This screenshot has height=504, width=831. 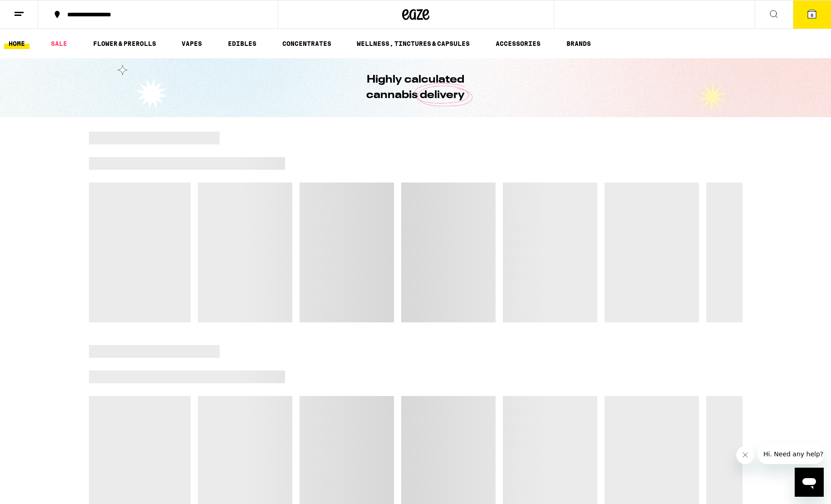 What do you see at coordinates (36, 10) in the screenshot?
I see `span: Hi. Need any help?` at bounding box center [36, 10].